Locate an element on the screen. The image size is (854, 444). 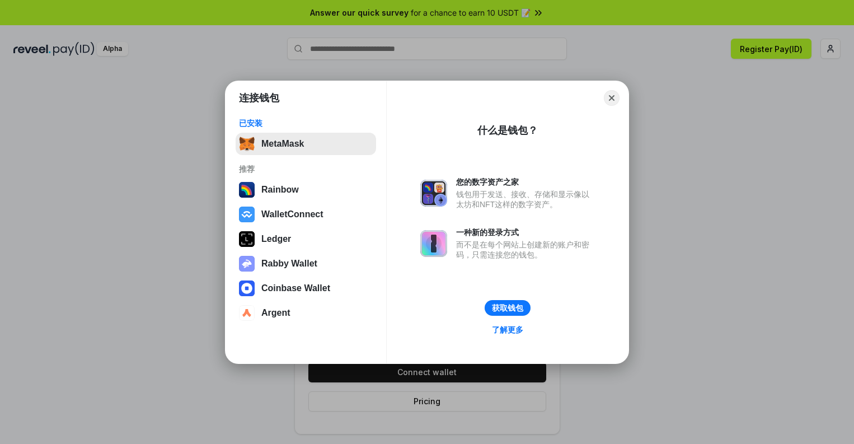
div: 了解更多 is located at coordinates (508, 330).